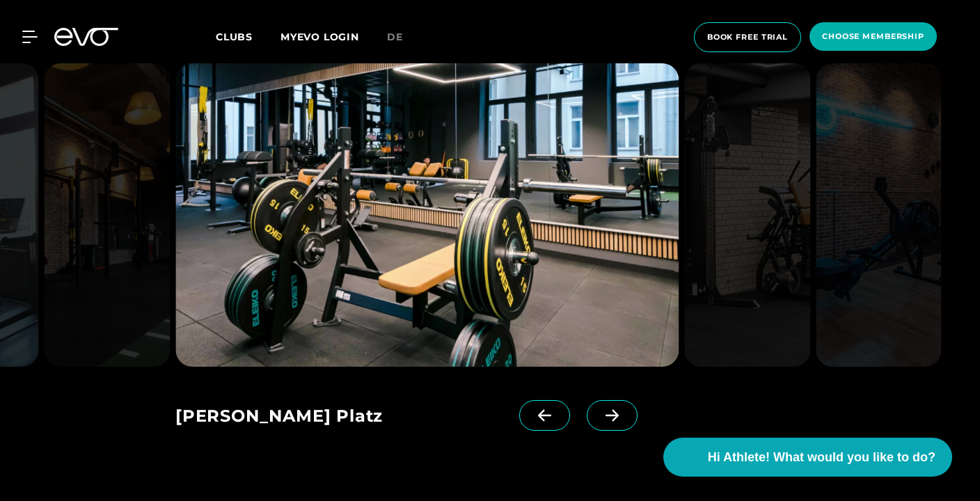 Image resolution: width=980 pixels, height=501 pixels. Describe the element at coordinates (873, 36) in the screenshot. I see `span: choose membership` at that location.